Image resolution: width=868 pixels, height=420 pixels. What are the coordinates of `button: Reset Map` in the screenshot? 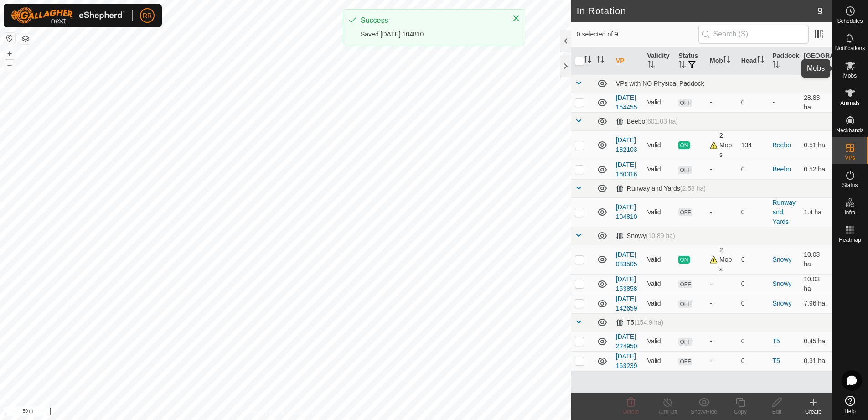 It's located at (10, 38).